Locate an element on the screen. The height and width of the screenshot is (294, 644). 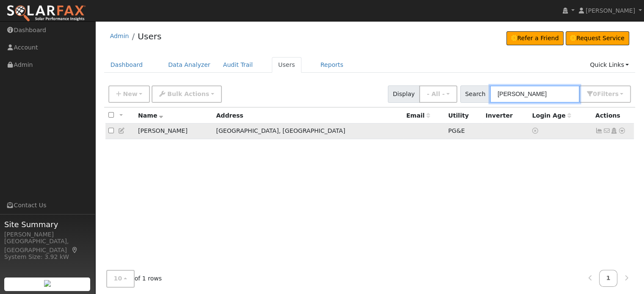
div: Inverter is located at coordinates (506, 116).